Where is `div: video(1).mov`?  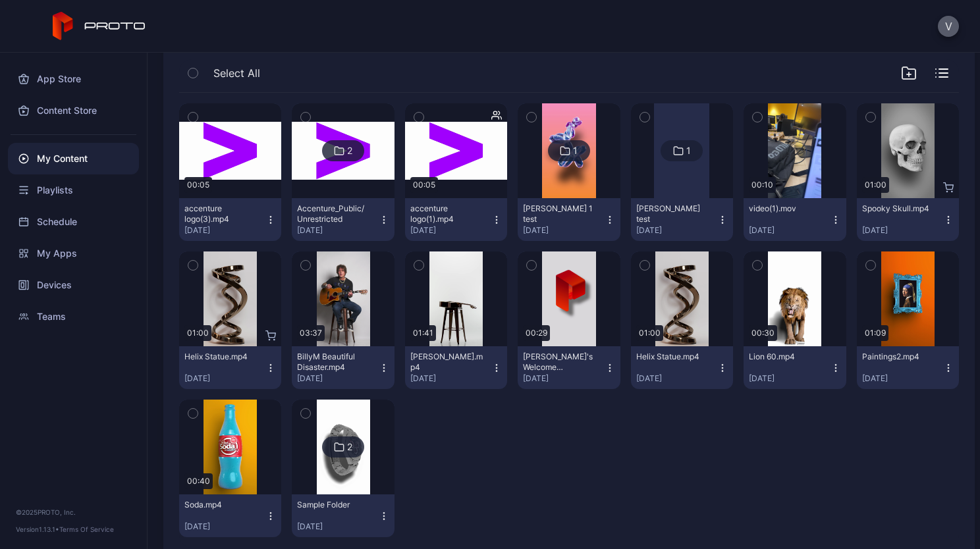 div: video(1).mov is located at coordinates (785, 209).